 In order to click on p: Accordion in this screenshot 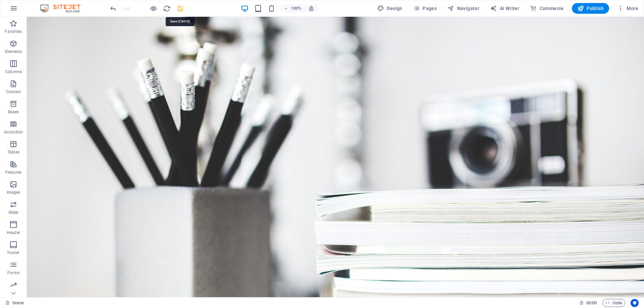, I will do `click(13, 132)`.